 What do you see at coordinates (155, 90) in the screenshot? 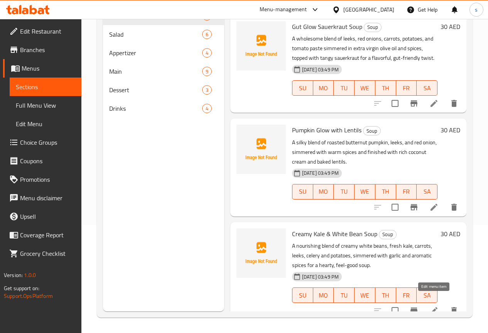
I see `div: Dessert` at bounding box center [155, 90].